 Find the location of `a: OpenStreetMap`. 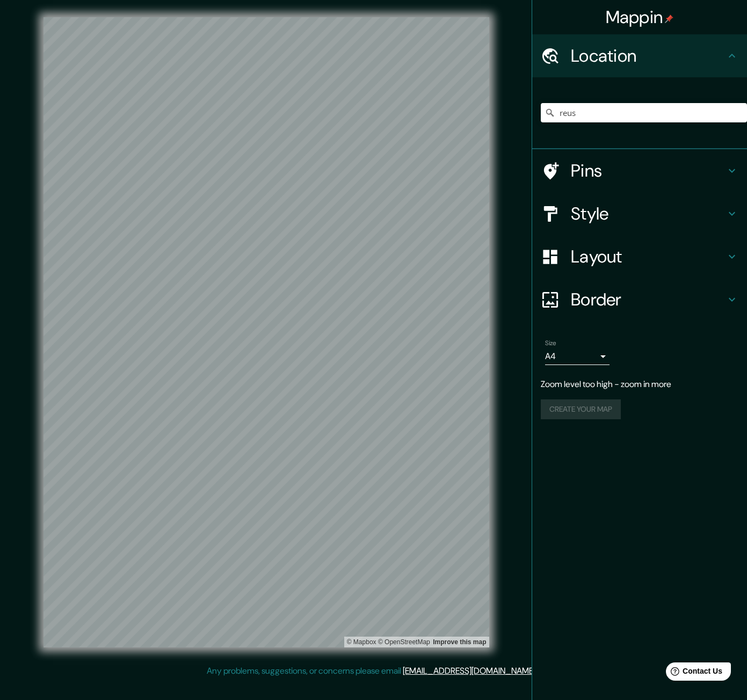

a: OpenStreetMap is located at coordinates (404, 642).